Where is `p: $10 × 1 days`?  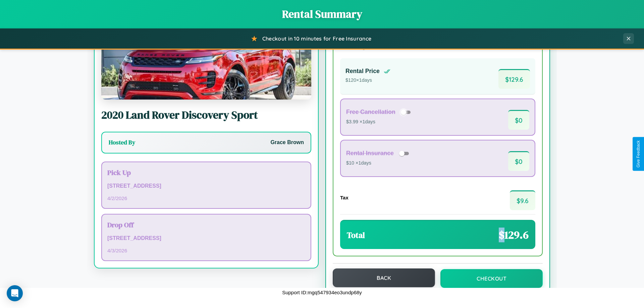
p: $10 × 1 days is located at coordinates (379, 163).